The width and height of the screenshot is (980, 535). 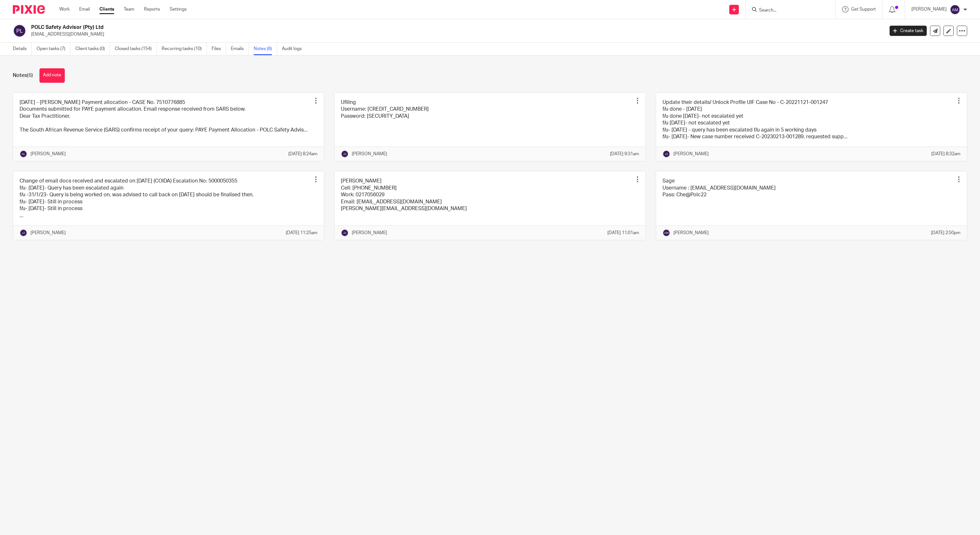 What do you see at coordinates (129, 9) in the screenshot?
I see `a: Team` at bounding box center [129, 9].